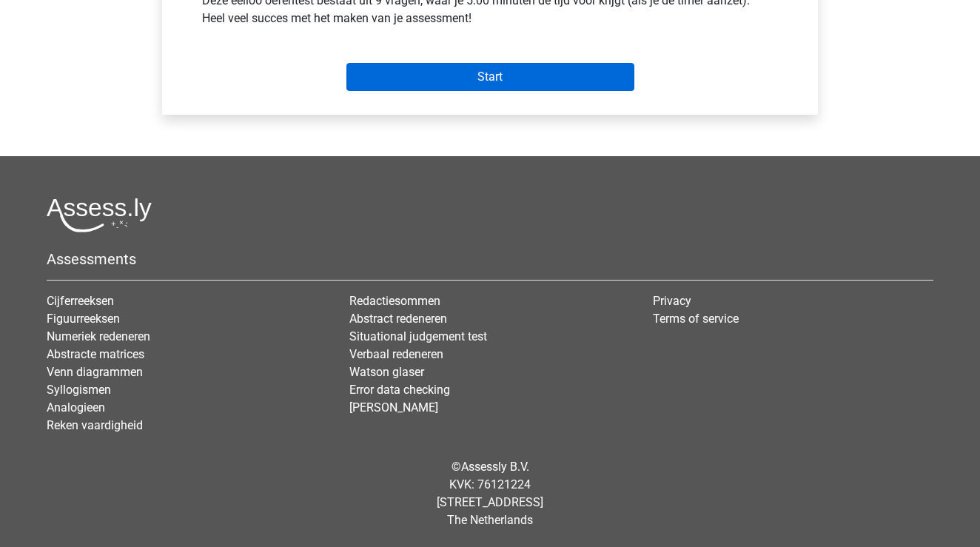  What do you see at coordinates (99, 215) in the screenshot?
I see `img: Assessly logo` at bounding box center [99, 215].